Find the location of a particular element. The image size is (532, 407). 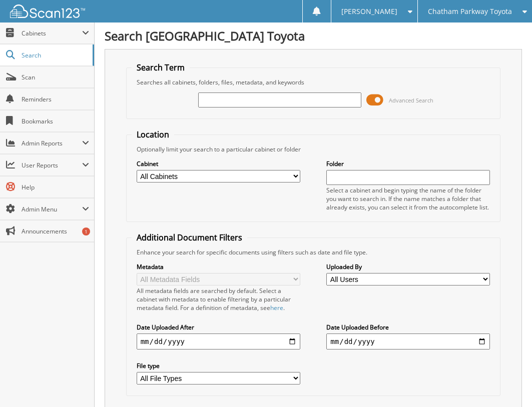

span: Admin Menu is located at coordinates (52, 209).